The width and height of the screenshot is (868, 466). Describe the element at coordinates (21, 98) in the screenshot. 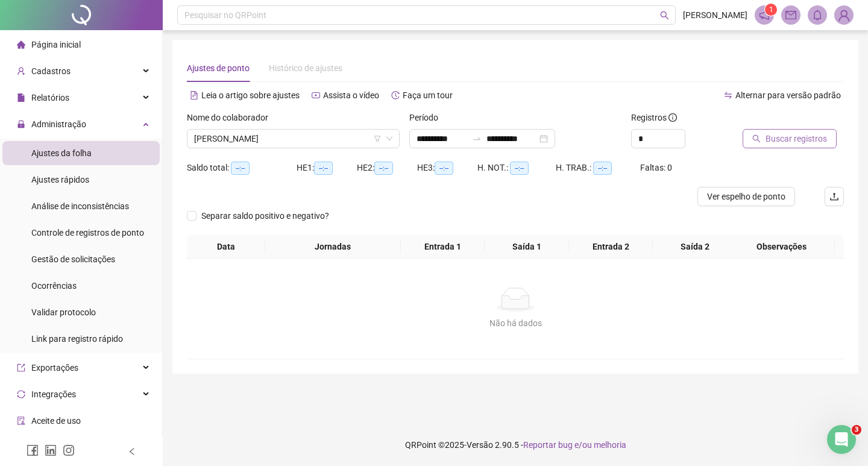

I see `span: file` at that location.